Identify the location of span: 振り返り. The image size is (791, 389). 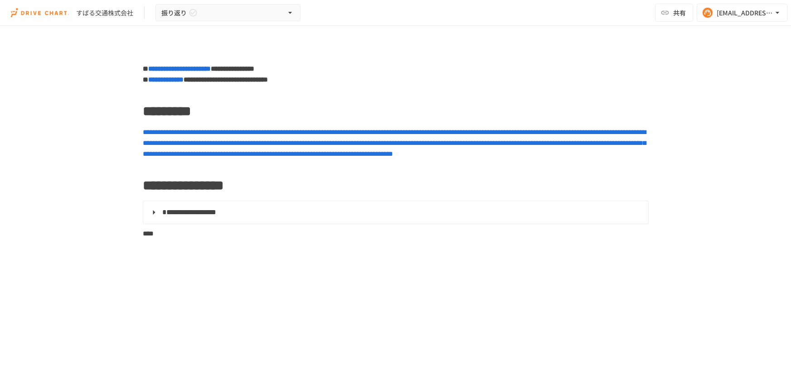
(174, 13).